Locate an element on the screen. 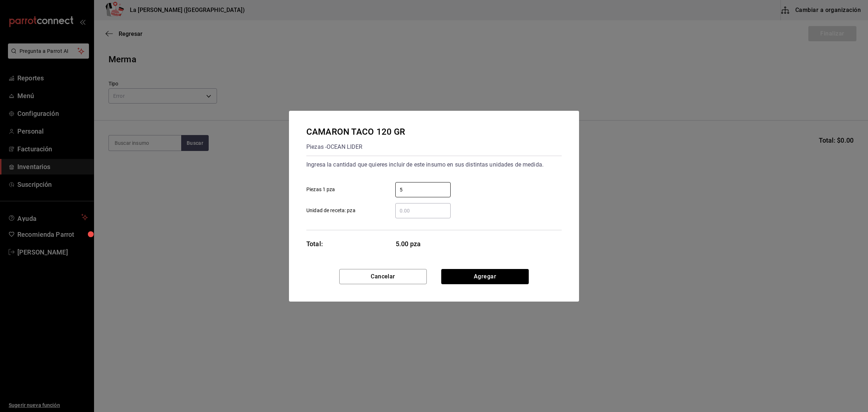 This screenshot has height=412, width=868. span: 5.00 pza is located at coordinates (423, 243).